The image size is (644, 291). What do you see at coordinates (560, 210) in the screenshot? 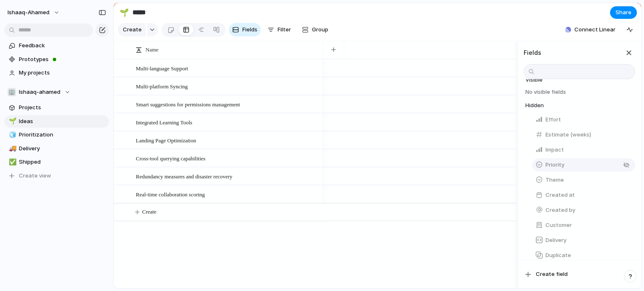
I see `span: Created by` at bounding box center [560, 210].